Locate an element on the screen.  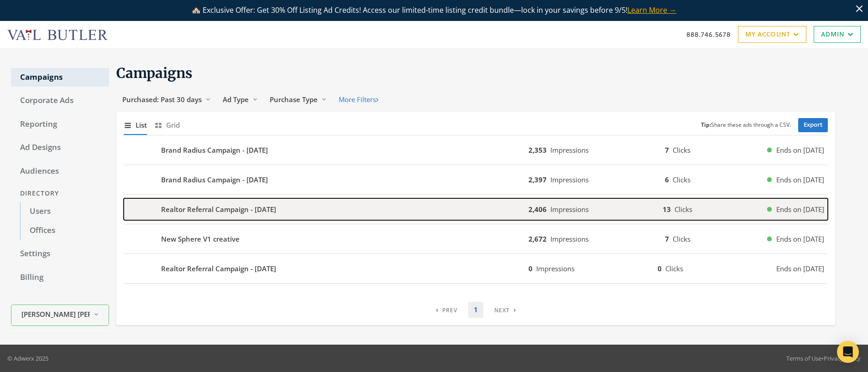
nav: pagination is located at coordinates (476, 310).